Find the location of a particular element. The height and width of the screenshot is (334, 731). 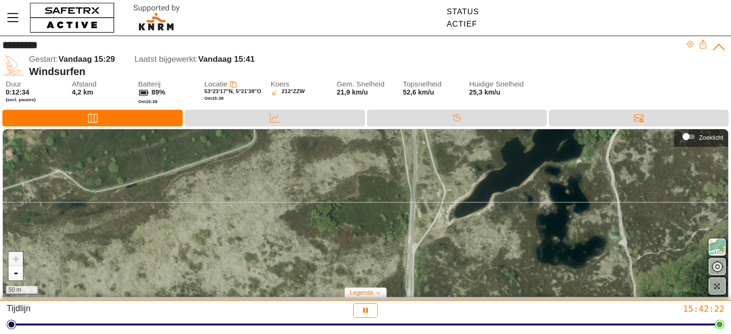

font: Legenda is located at coordinates (361, 293).